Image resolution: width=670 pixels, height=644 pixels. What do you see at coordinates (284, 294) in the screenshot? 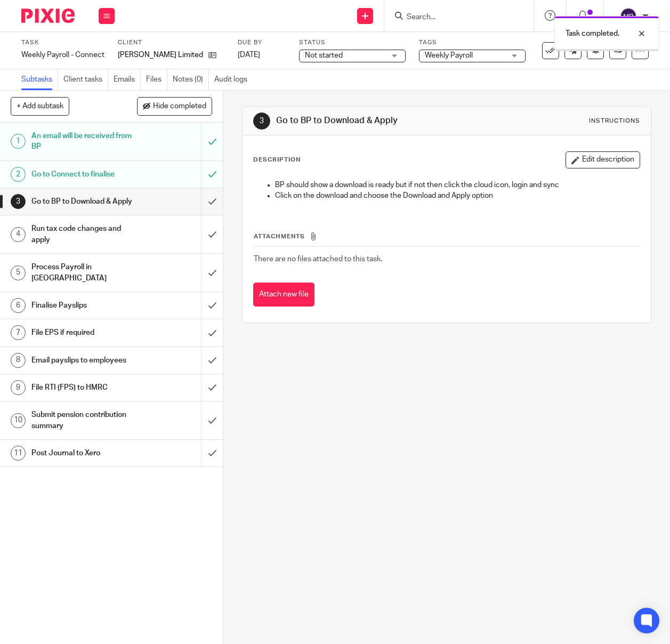
I see `button: Attach new file` at bounding box center [284, 294].